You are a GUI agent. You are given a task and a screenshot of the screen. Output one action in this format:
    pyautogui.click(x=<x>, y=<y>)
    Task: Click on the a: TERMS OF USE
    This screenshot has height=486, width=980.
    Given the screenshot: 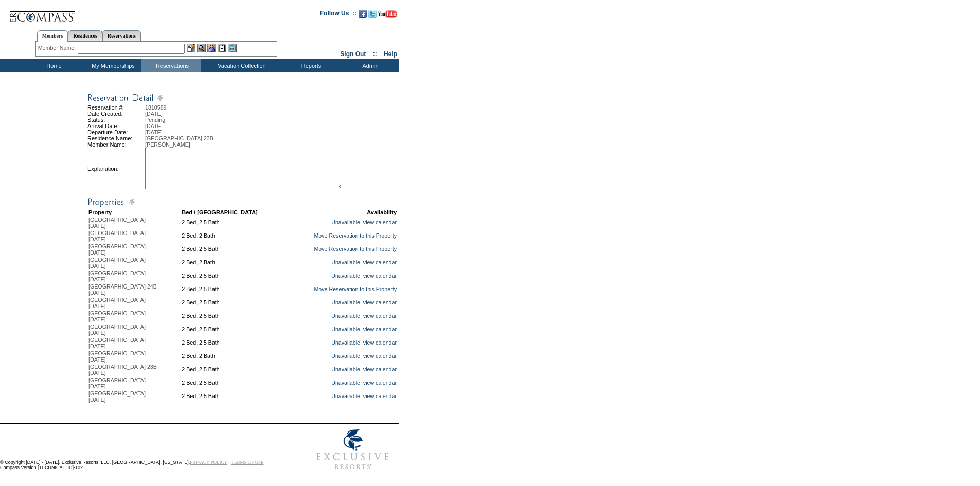 What is the action you would take?
    pyautogui.click(x=248, y=463)
    